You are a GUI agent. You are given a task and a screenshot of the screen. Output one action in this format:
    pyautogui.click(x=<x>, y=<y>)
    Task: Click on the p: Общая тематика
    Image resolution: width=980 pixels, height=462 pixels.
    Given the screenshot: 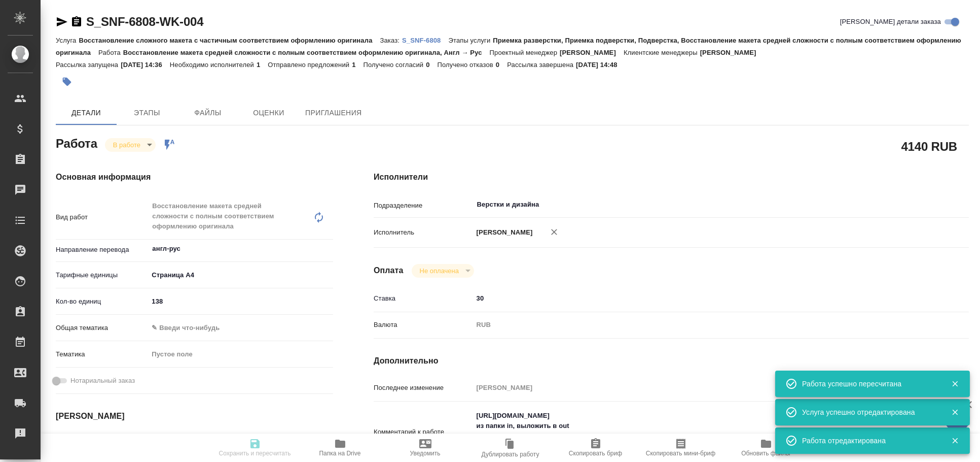 What is the action you would take?
    pyautogui.click(x=102, y=328)
    